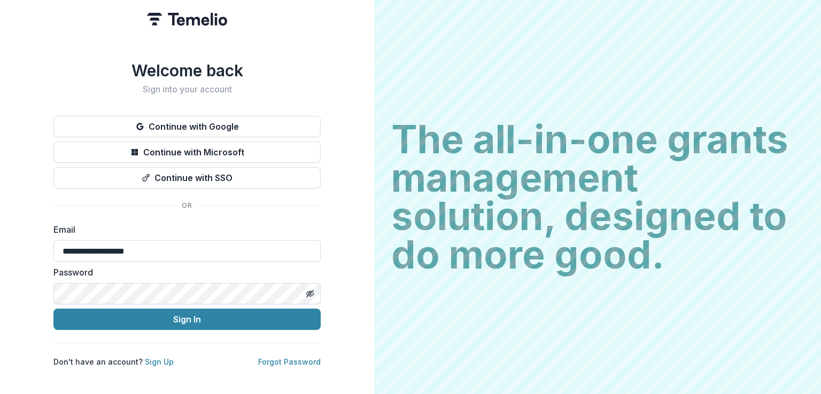 The image size is (821, 394). What do you see at coordinates (187, 152) in the screenshot?
I see `button: Continue with Microsoft` at bounding box center [187, 152].